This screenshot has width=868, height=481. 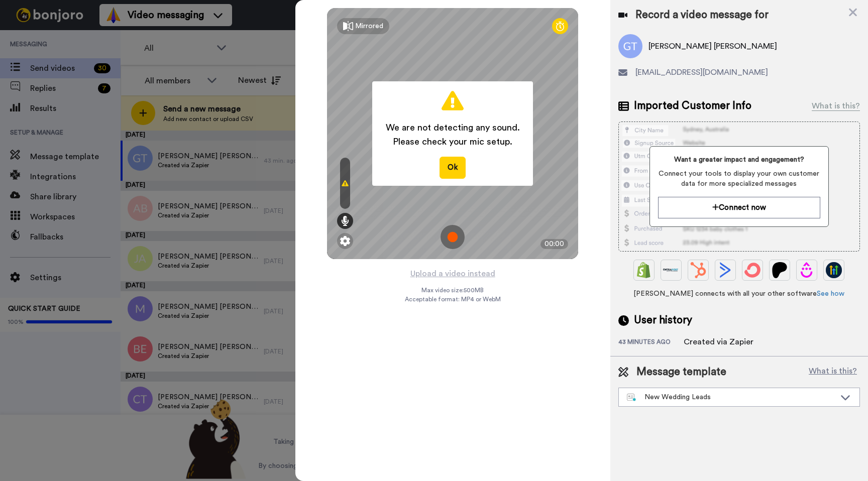 What do you see at coordinates (345, 241) in the screenshot?
I see `img: ic_gear.svg` at bounding box center [345, 241].